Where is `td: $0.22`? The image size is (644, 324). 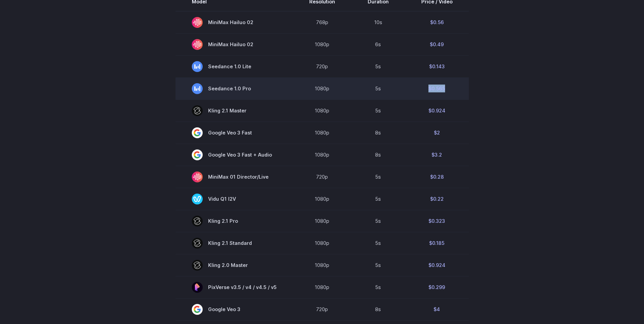 td: $0.22 is located at coordinates (437, 198).